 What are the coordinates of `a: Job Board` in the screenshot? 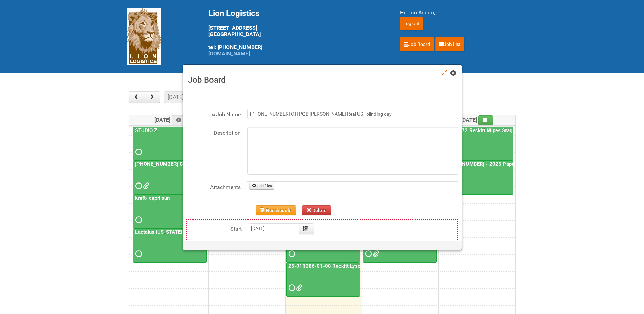 It's located at (417, 44).